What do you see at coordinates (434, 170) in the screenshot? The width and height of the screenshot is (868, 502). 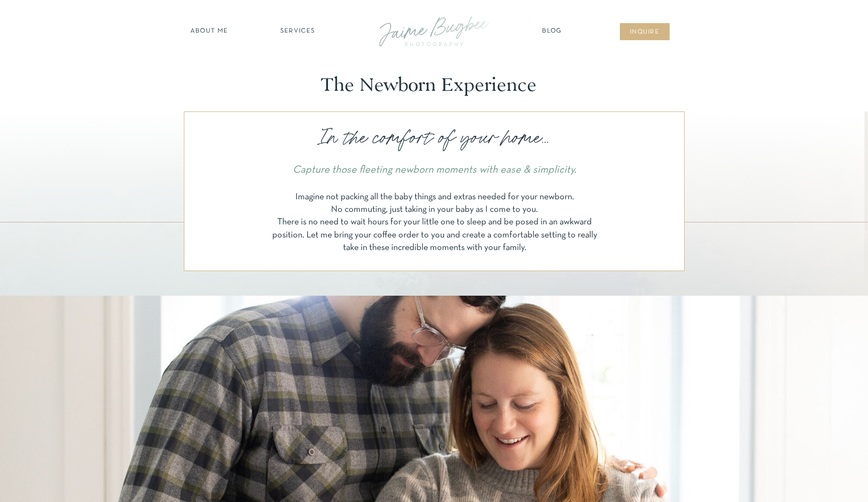 I see `i: Capture those fleeting newborn moments with ease & simplicity.` at bounding box center [434, 170].